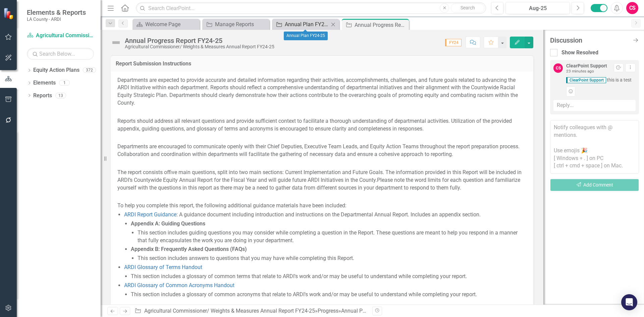  What do you see at coordinates (61, 95) in the screenshot?
I see `div: 13` at bounding box center [61, 95].